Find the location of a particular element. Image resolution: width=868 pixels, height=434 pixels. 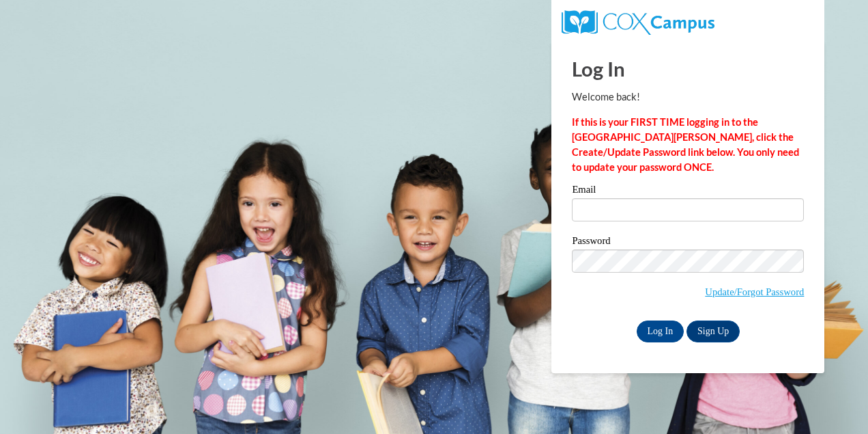

a: Update/Forgot Password is located at coordinates (755, 292).